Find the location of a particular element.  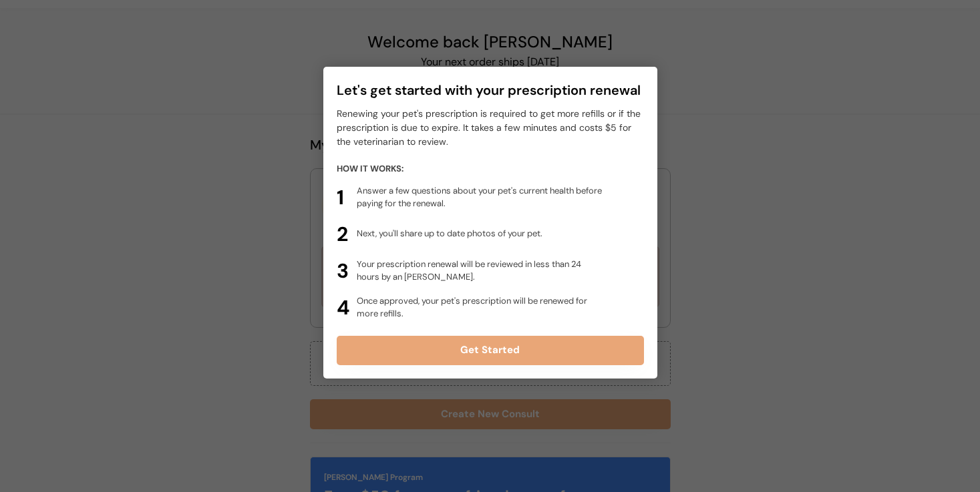

div: 4 is located at coordinates (343, 307).